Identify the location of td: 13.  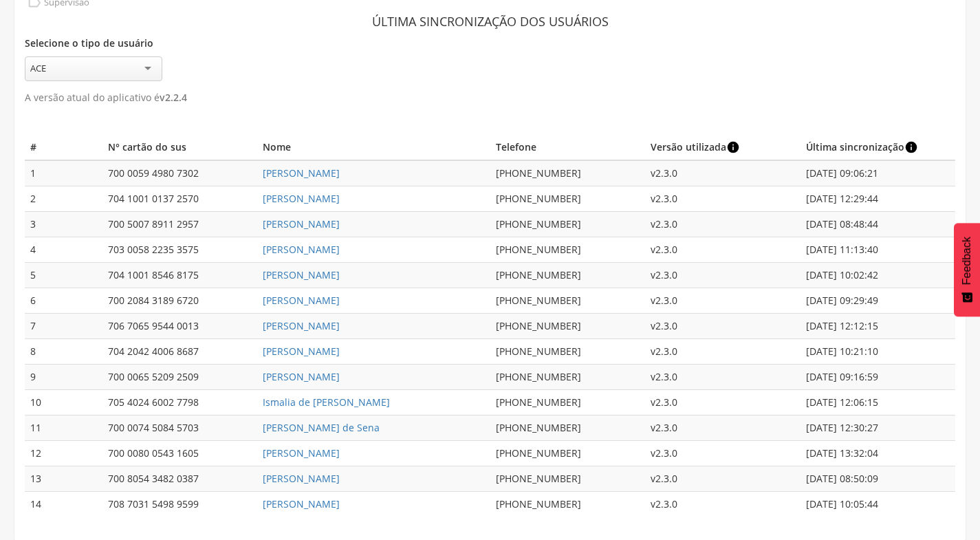
(64, 479).